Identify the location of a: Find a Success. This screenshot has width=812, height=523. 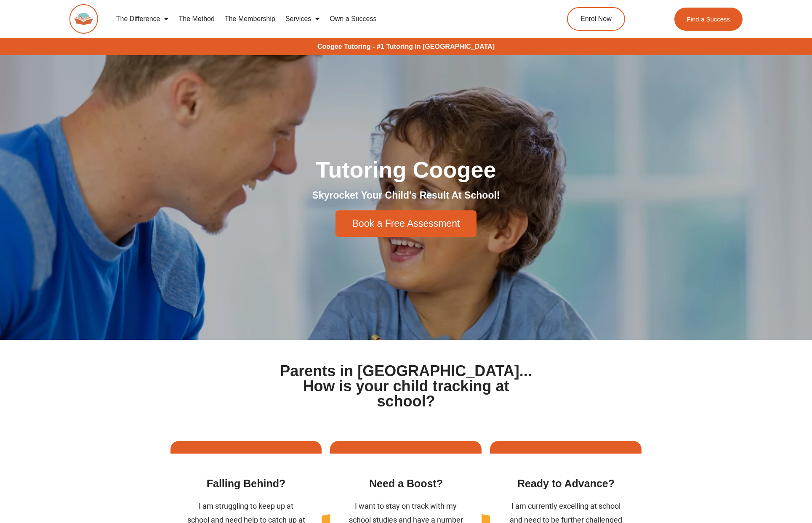
(708, 19).